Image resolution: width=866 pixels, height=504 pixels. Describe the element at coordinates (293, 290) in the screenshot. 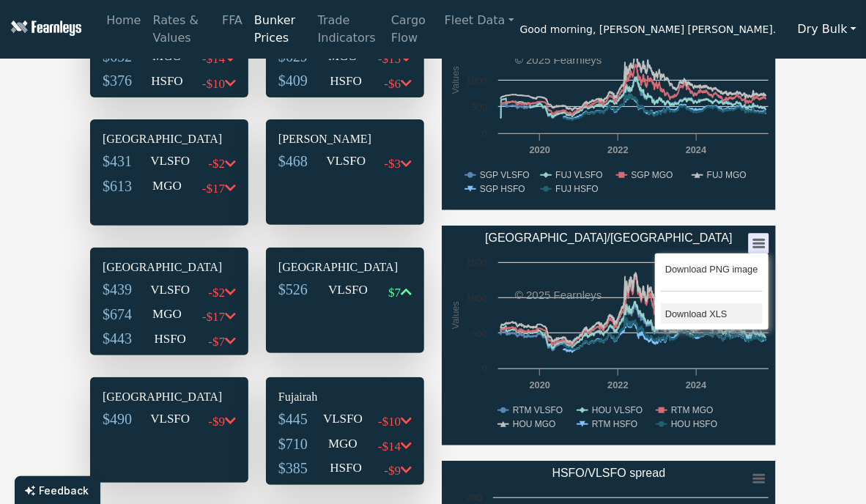

I see `span: $526` at that location.